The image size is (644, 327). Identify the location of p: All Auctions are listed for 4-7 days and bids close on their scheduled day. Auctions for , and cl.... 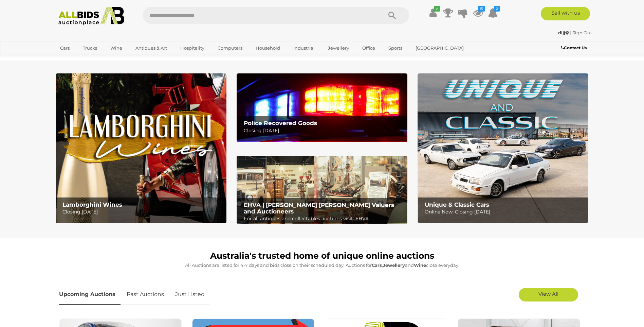
(322, 265).